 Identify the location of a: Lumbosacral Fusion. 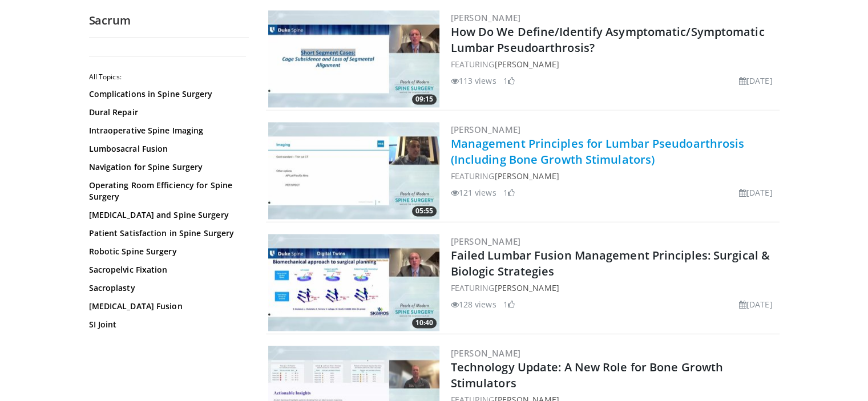
(166, 149).